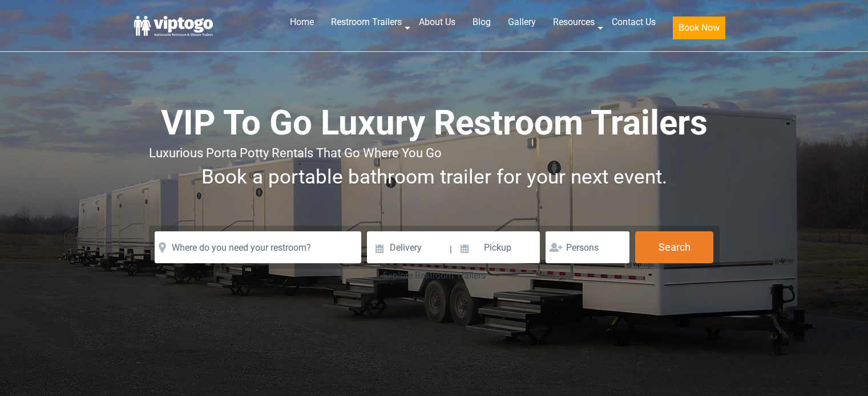  What do you see at coordinates (482, 22) in the screenshot?
I see `a: Blog` at bounding box center [482, 22].